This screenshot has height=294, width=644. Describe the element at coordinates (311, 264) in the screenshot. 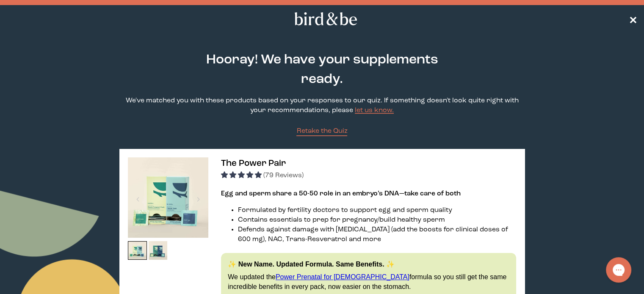

I see `strong: ✨ New Name. Updated Formula. Same Benefits. ✨` at that location.